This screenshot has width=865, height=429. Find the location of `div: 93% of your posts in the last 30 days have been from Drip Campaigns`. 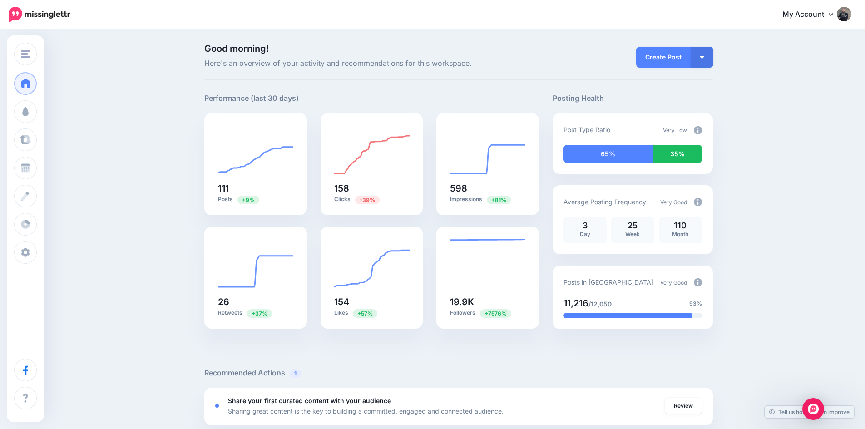

div: 93% of your posts in the last 30 days have been from Drip Campaigns is located at coordinates (628, 316).